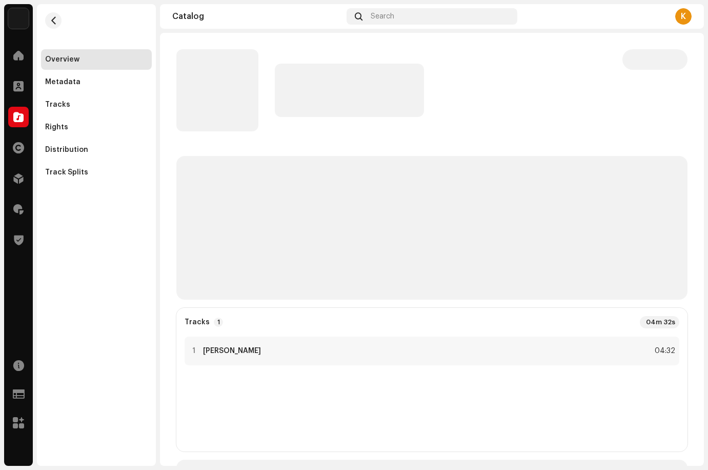  I want to click on div: K, so click(684, 16).